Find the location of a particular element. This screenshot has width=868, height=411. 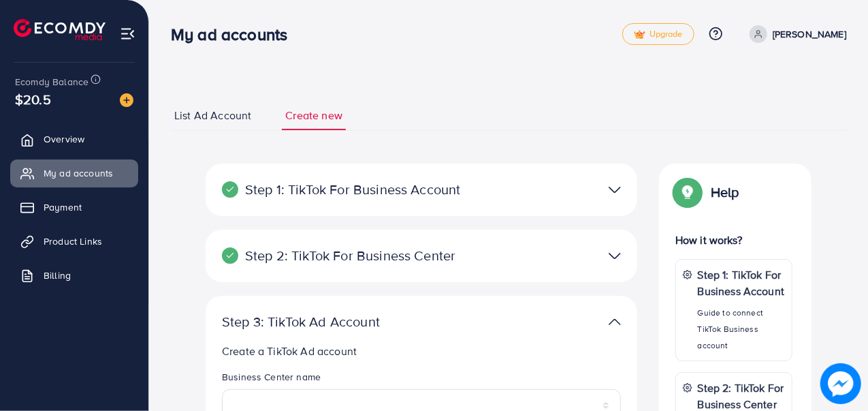

h3: My ad accounts is located at coordinates (234, 34).